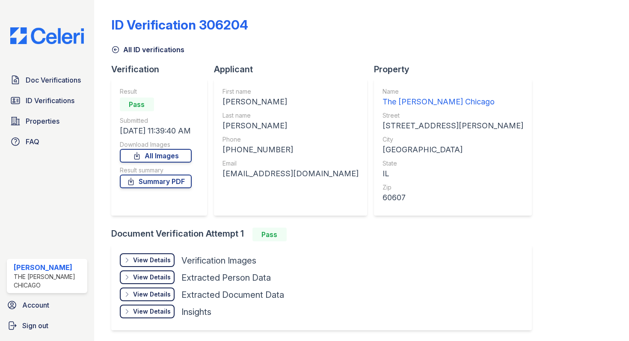 This screenshot has width=629, height=341. What do you see at coordinates (290, 163) in the screenshot?
I see `div: Email` at bounding box center [290, 163].